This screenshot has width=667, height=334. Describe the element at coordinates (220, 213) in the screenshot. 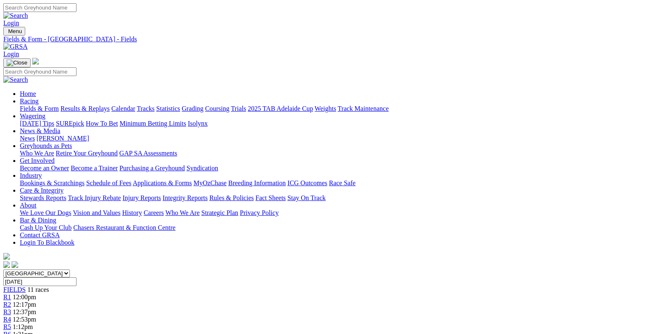

I see `a: Strategic Plan` at that location.